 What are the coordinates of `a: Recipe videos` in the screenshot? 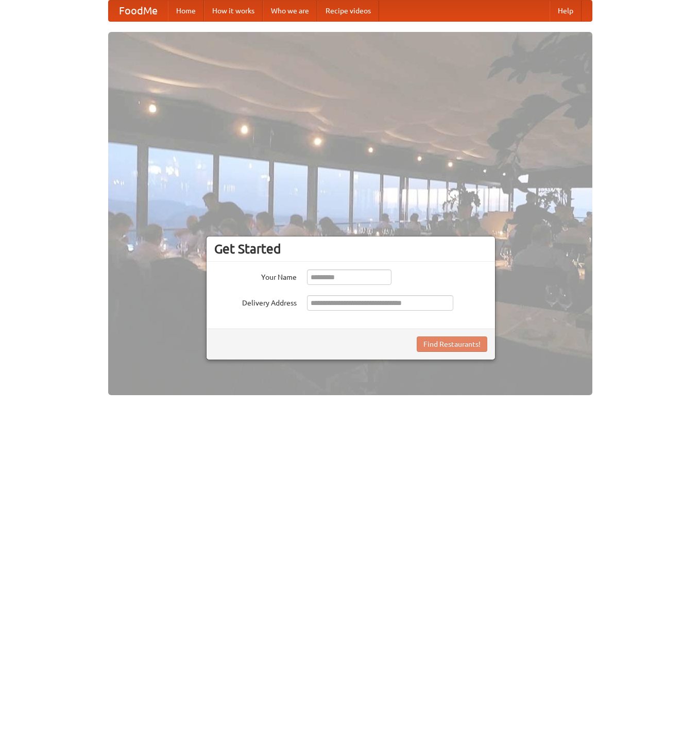 It's located at (348, 11).